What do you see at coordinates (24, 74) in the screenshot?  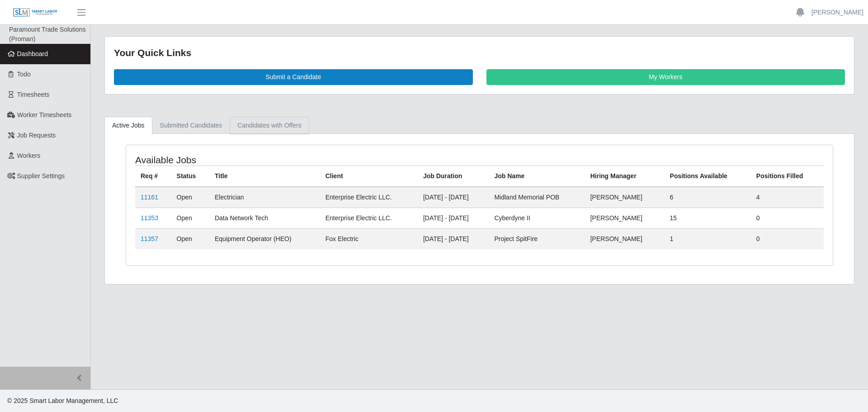 I see `span: Todo` at bounding box center [24, 74].